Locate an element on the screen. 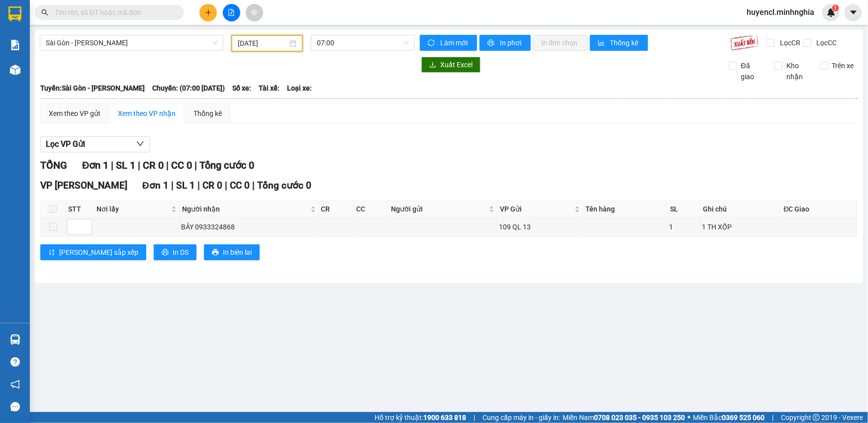  span: Miền Nam is located at coordinates (623, 417).